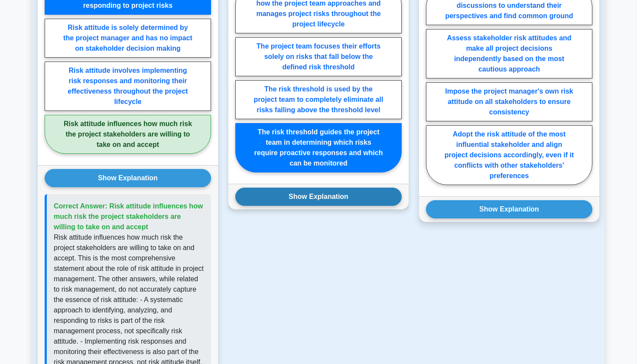 The image size is (637, 364). Describe the element at coordinates (509, 102) in the screenshot. I see `label: Impose the project manager's own risk attitude on all stakeholders to ensure consistency` at that location.